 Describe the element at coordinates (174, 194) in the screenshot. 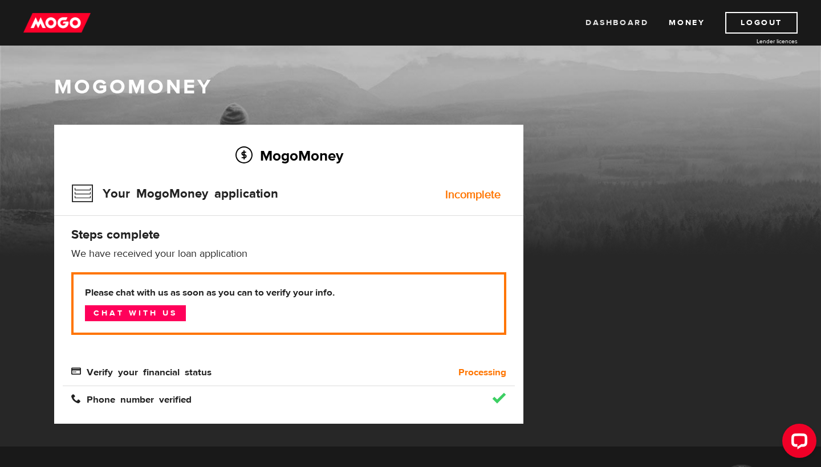

I see `h3: Your MogoMoney application` at that location.